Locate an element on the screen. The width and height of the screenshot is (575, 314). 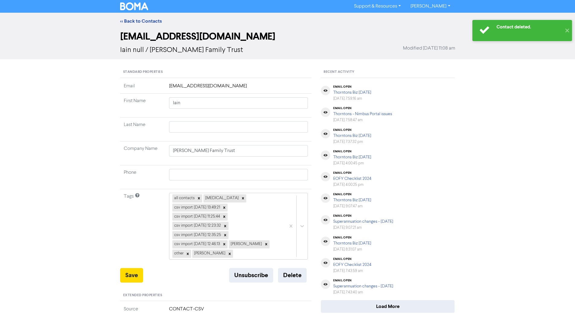
button: Unsubscribe is located at coordinates (251, 275).